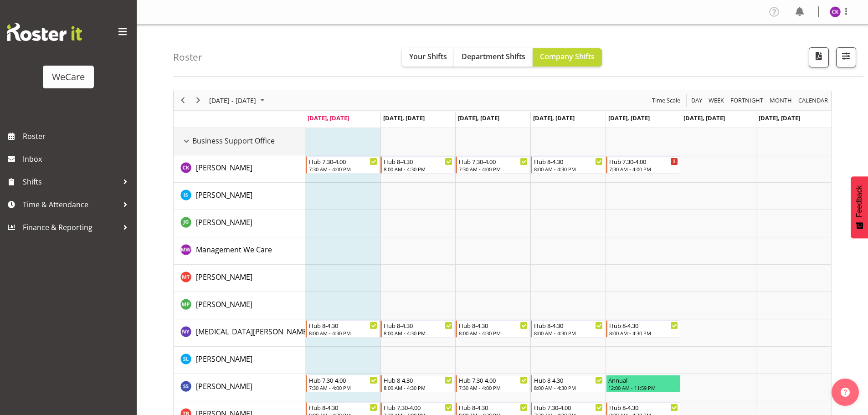 This screenshot has height=415, width=868. Describe the element at coordinates (343, 165) in the screenshot. I see `div: Chloe Kim"s event - Hub 7.30-4.00 Begin From Monday, October 6, 2025 at 7:30:00 AM GMT+13:00 Ends...` at that location.